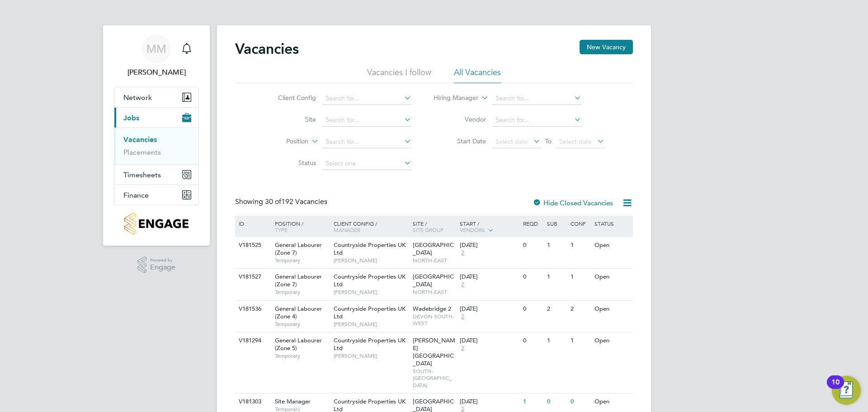 Image resolution: width=868 pixels, height=412 pixels. I want to click on span: General Labourer (Zone 5), so click(298, 344).